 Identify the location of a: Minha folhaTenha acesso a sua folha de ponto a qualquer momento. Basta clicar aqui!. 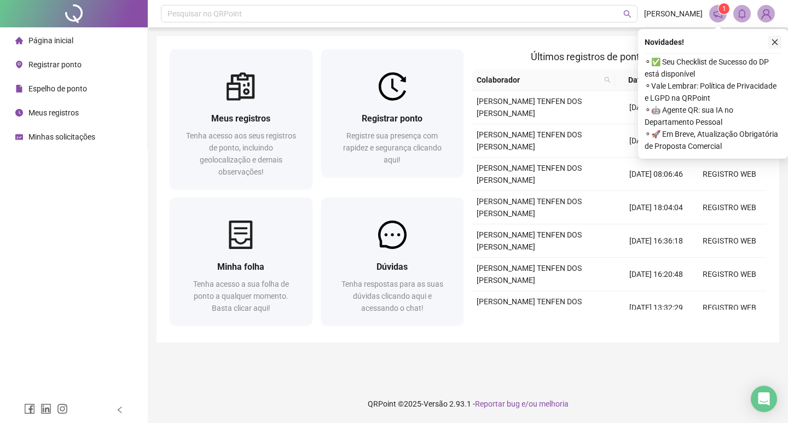
(241, 261).